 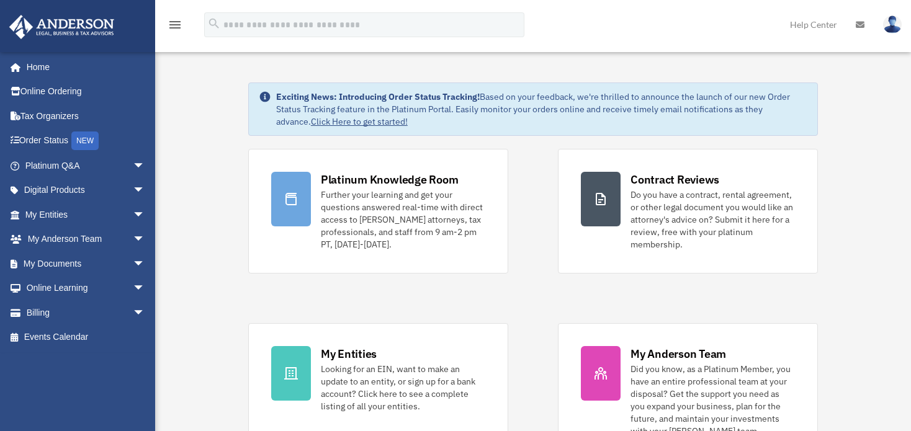 I want to click on strong: Exciting News: Introducing Order Status Tracking!, so click(x=378, y=97).